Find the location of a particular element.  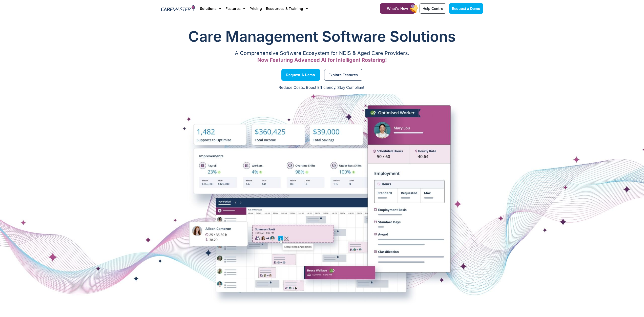

img: CareMaster Logo is located at coordinates (178, 9).